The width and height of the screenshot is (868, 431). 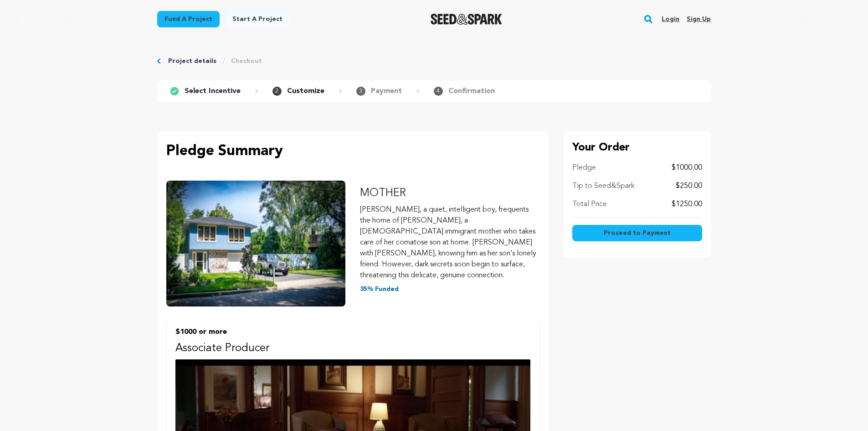 What do you see at coordinates (603, 186) in the screenshot?
I see `p: Tip to Seed&Spark` at bounding box center [603, 186].